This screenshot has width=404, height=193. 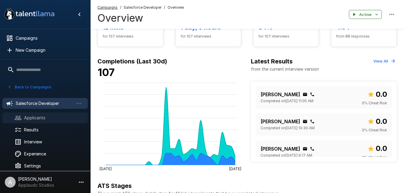 I want to click on b: Latest Results, so click(x=272, y=61).